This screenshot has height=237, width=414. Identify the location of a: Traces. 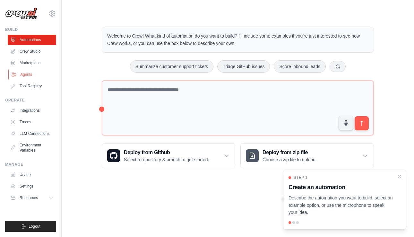
(32, 122).